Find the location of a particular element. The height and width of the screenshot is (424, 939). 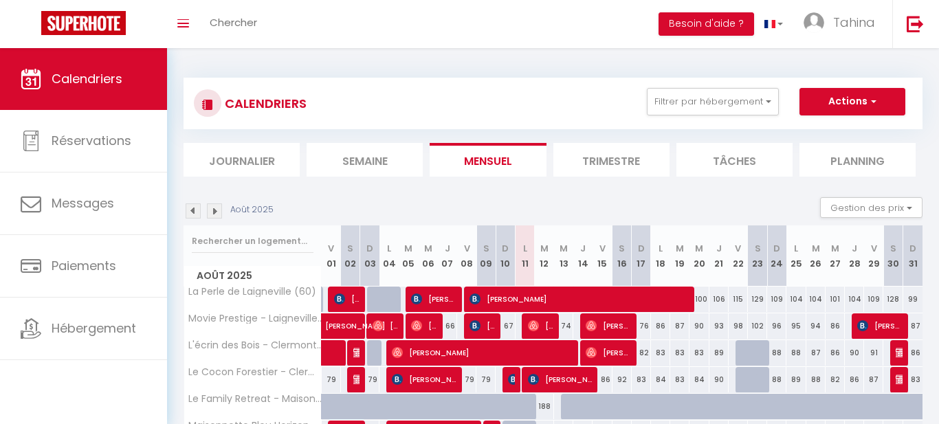

div: 90 is located at coordinates (719, 380).